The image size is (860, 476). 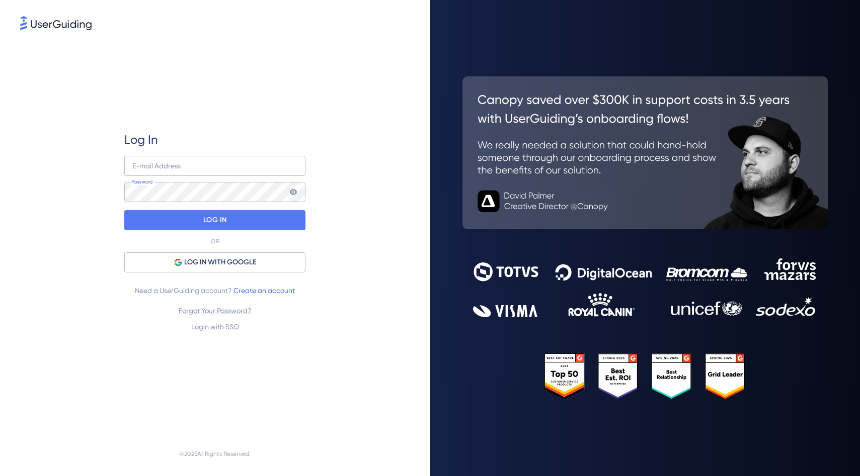 What do you see at coordinates (56, 23) in the screenshot?
I see `img: 8faab4ba6bc7696a72372aa768b0286c.svg` at bounding box center [56, 23].